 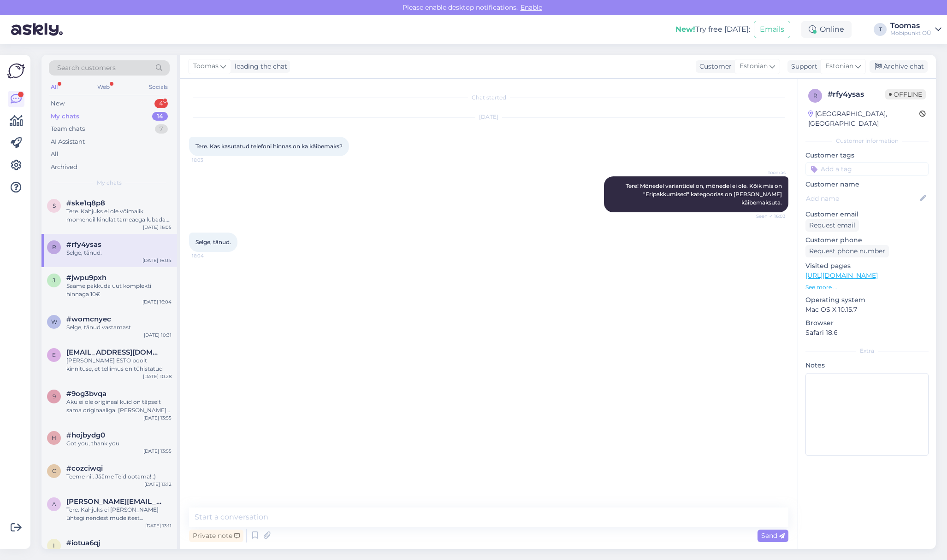 What do you see at coordinates (209, 256) in the screenshot?
I see `span: 16:04` at bounding box center [209, 256].